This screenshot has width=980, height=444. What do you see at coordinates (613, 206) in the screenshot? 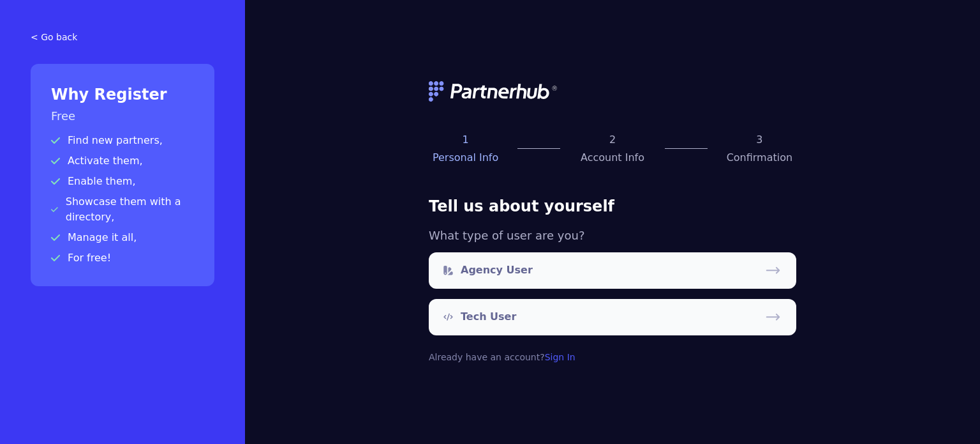
I see `h3: Tell us about yourself` at bounding box center [613, 206].